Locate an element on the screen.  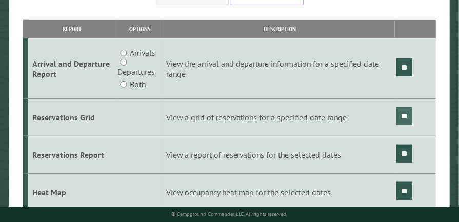
td: View a report of reservations for the selected dates is located at coordinates (280, 155).